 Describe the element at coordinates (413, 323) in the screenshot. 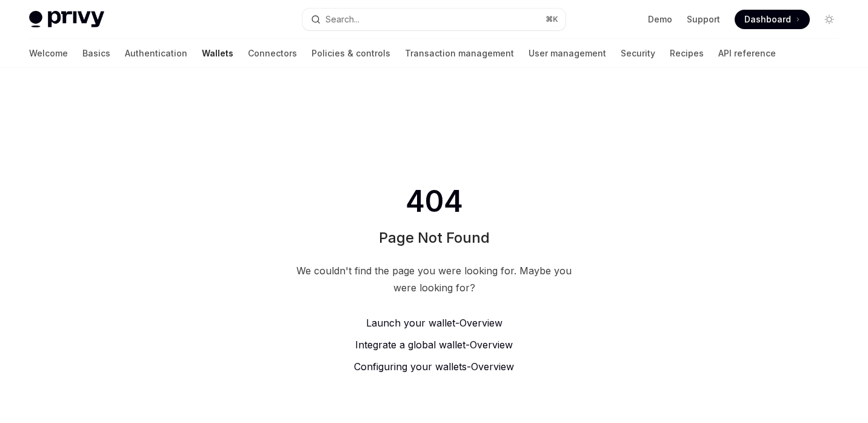

I see `span: Launch your wallet -` at that location.